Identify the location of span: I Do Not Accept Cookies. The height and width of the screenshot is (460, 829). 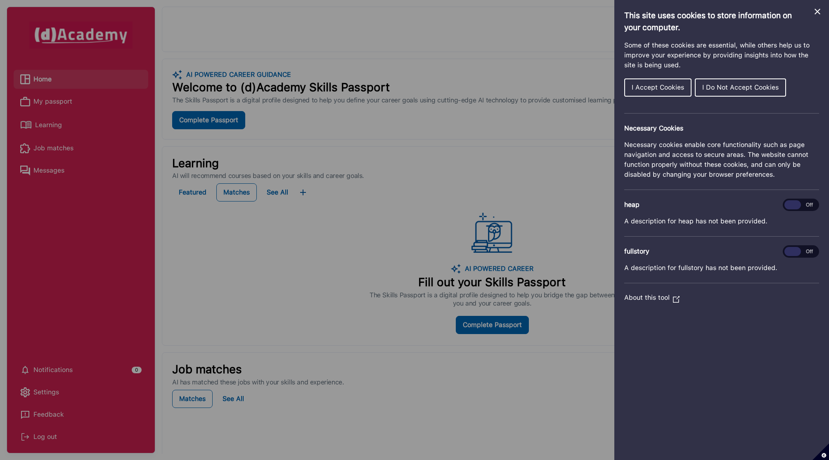
(740, 87).